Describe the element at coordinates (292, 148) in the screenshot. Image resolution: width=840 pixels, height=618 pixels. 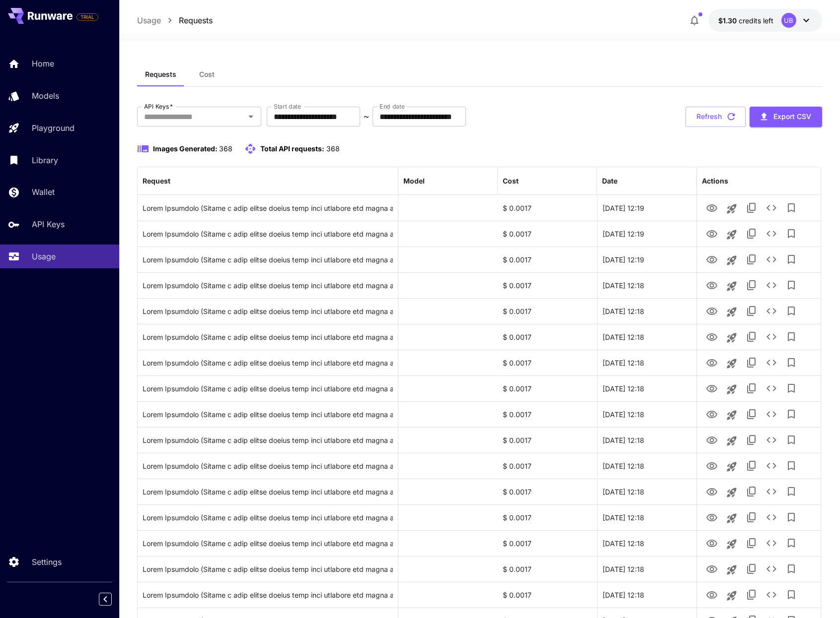
I see `span: Total API requests:` at that location.